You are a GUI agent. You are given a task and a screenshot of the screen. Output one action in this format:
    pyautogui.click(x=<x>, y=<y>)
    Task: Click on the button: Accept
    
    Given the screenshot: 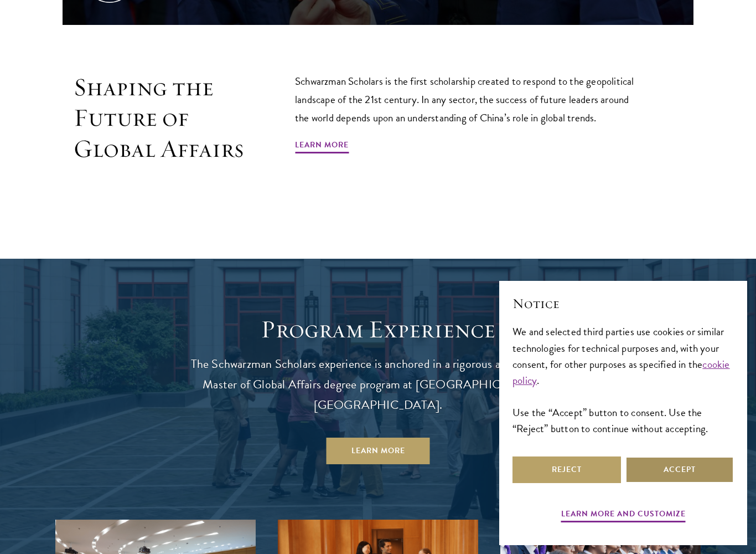 What is the action you would take?
    pyautogui.click(x=679, y=470)
    